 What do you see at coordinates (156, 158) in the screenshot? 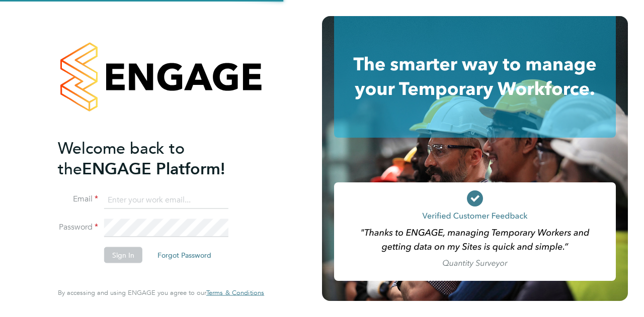
I see `h2: ENGAGE Platform!` at bounding box center [156, 158].